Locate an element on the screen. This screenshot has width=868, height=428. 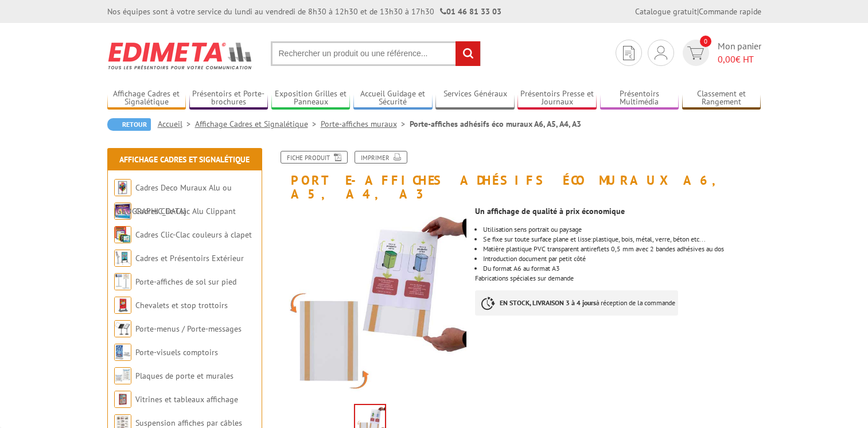
a: Plaques de porte et murales is located at coordinates (184, 376).